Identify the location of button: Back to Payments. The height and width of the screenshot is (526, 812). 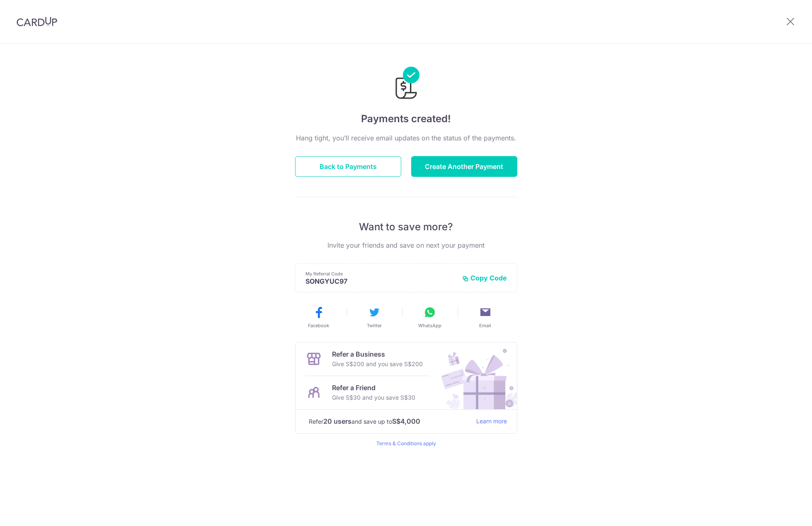
(348, 166).